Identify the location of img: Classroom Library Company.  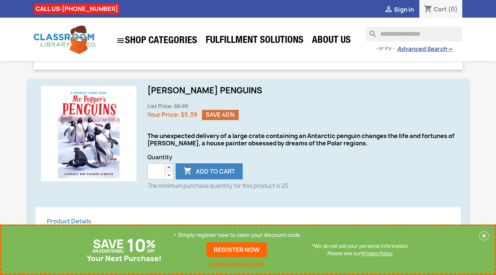
(65, 40).